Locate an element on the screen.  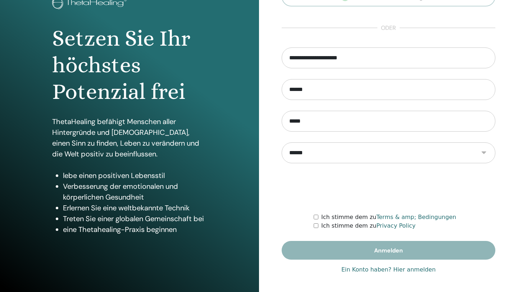
li: Erlernen Sie eine weltbekannte Technik is located at coordinates (135, 208).